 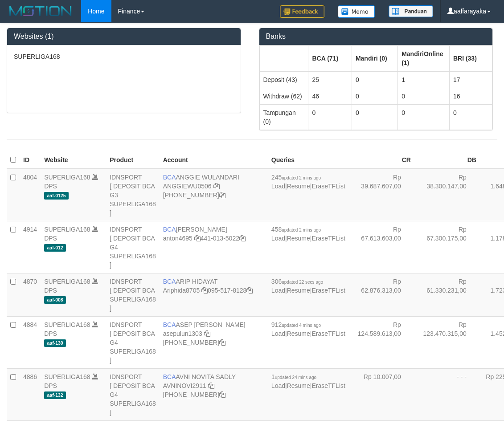 I want to click on a: Copy 4410135022 to clipboard, so click(x=242, y=238).